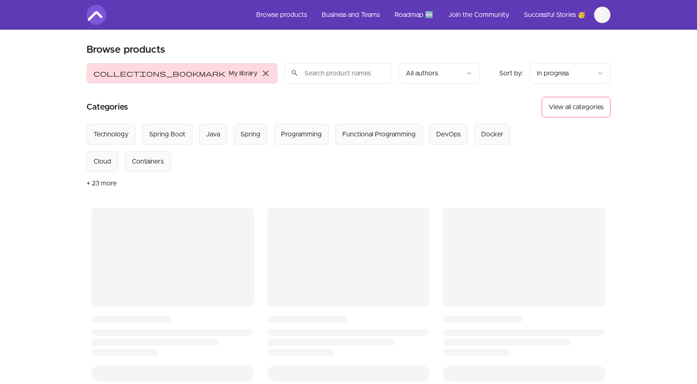 The width and height of the screenshot is (697, 384). Describe the element at coordinates (492, 134) in the screenshot. I see `div: Docker` at that location.